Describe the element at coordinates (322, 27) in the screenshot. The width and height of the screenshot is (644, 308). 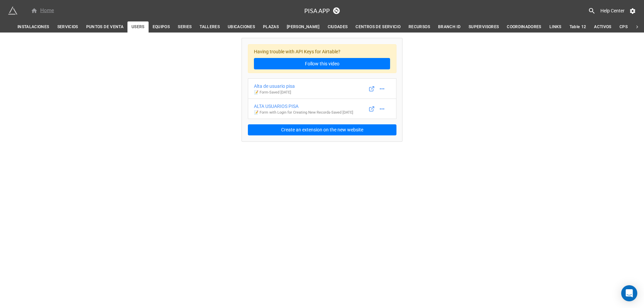
I see `div: scrollable auto tabs example` at that location.